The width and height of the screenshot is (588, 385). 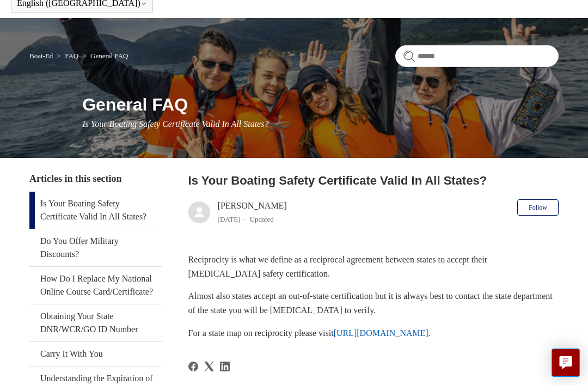 What do you see at coordinates (176, 123) in the screenshot?
I see `span: Is Your Boating Safety Certificate Valid In All States?` at bounding box center [176, 123].